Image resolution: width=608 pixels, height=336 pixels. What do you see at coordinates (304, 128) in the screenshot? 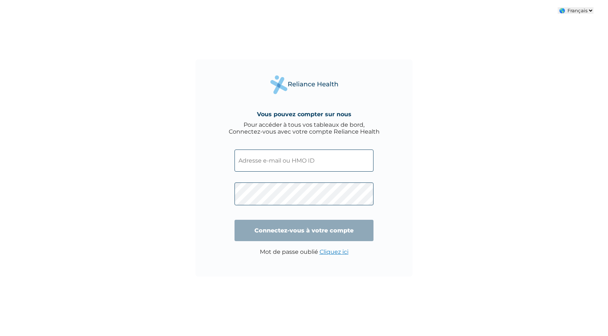
I see `div: Pour accéder à tous vos tableaux de bord, Connectez-vous avec votre compte Reliance Health` at bounding box center [304, 128].